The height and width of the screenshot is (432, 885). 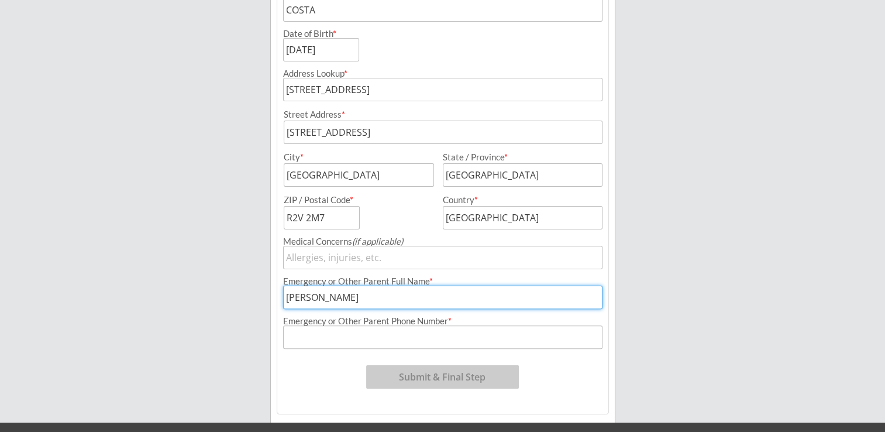 What do you see at coordinates (443, 241) in the screenshot?
I see `div: Medical Concerns` at bounding box center [443, 241].